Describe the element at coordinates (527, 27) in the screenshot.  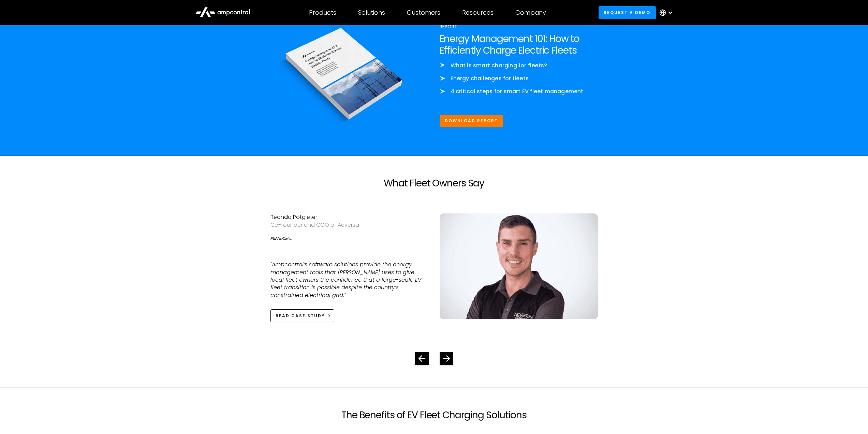
I see `div: Report` at that location.